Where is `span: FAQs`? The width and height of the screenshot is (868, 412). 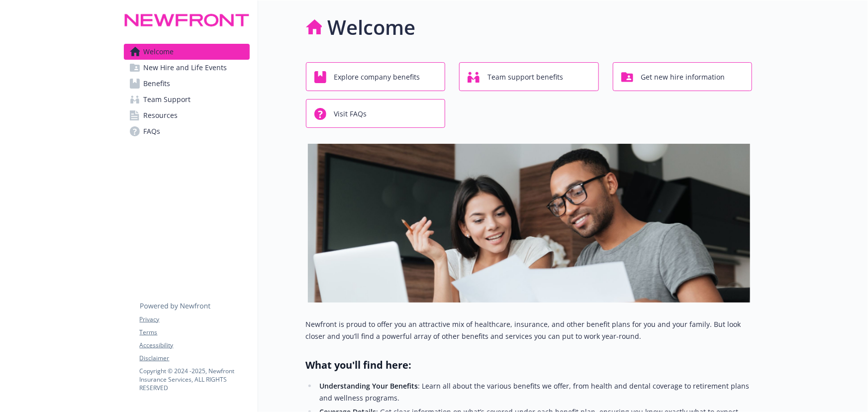 span: FAQs is located at coordinates (152, 131).